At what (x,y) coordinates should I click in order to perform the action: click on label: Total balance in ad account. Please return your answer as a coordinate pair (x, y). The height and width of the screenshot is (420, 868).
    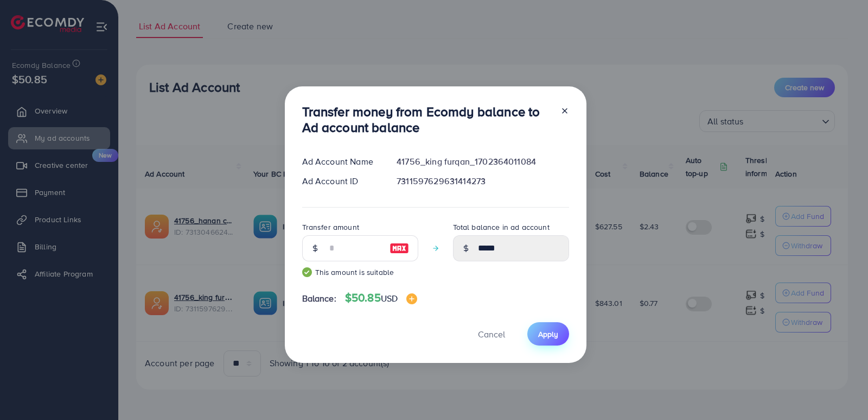
    Looking at the image, I should click on (501, 226).